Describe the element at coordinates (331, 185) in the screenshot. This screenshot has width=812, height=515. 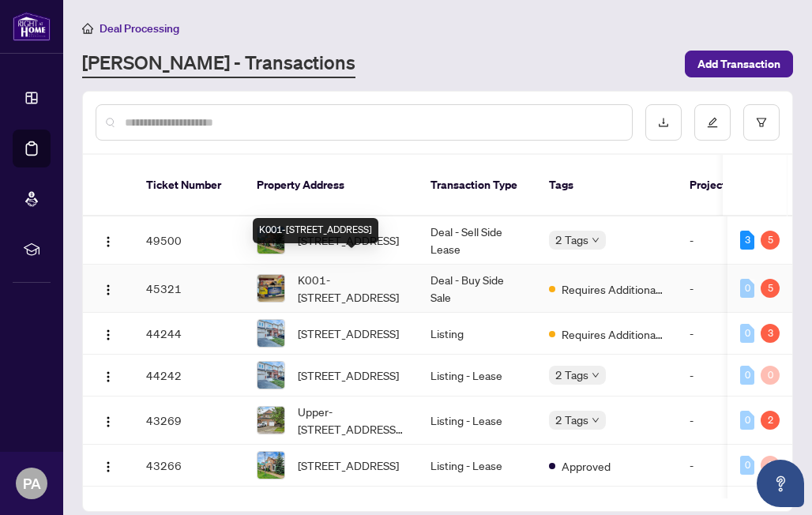
I see `th: Property Address` at that location.